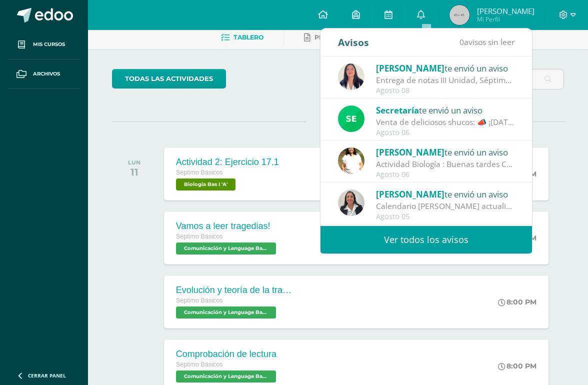  I want to click on span: Tablero, so click(248, 37).